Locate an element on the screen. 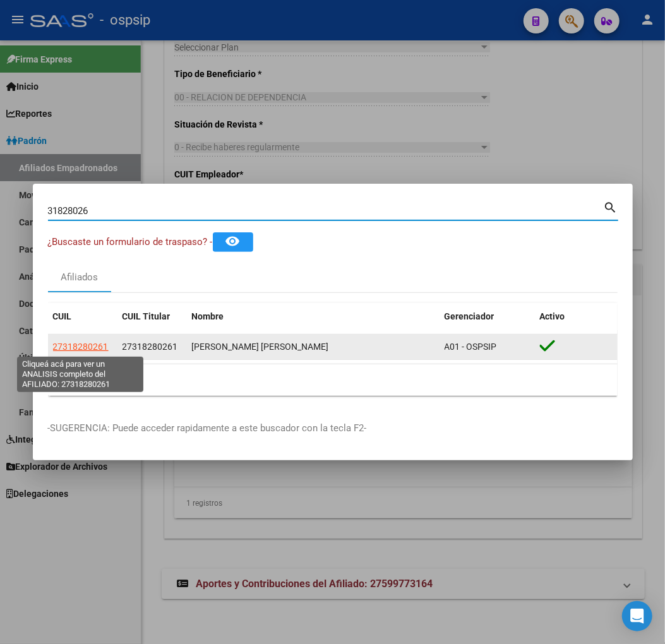  span: CUIL Titular is located at coordinates (147, 316).